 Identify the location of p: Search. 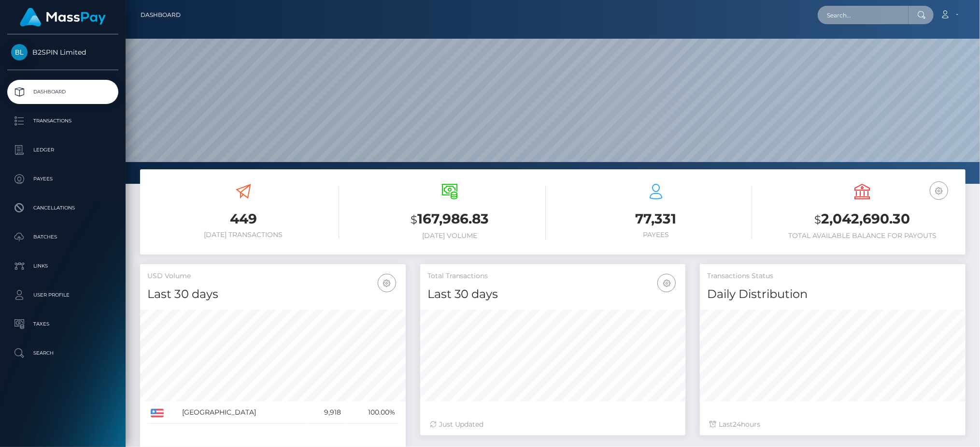
(63, 353).